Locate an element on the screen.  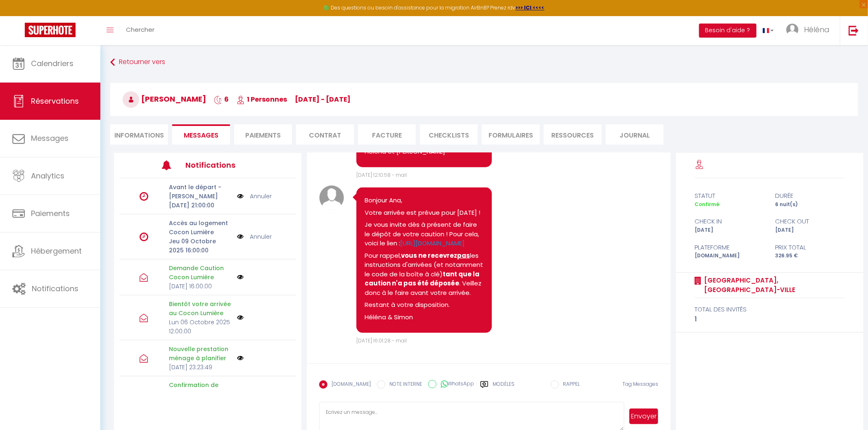
li: Informations is located at coordinates (139, 135).